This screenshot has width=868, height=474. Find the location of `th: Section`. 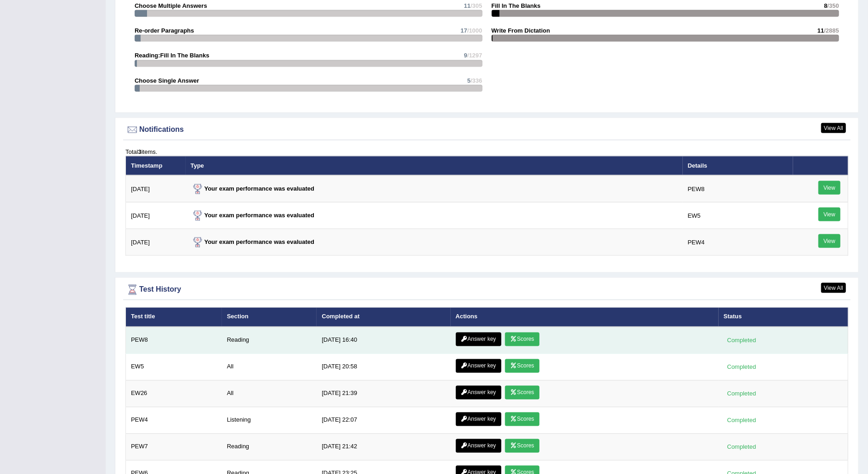

th: Section is located at coordinates (269, 317).